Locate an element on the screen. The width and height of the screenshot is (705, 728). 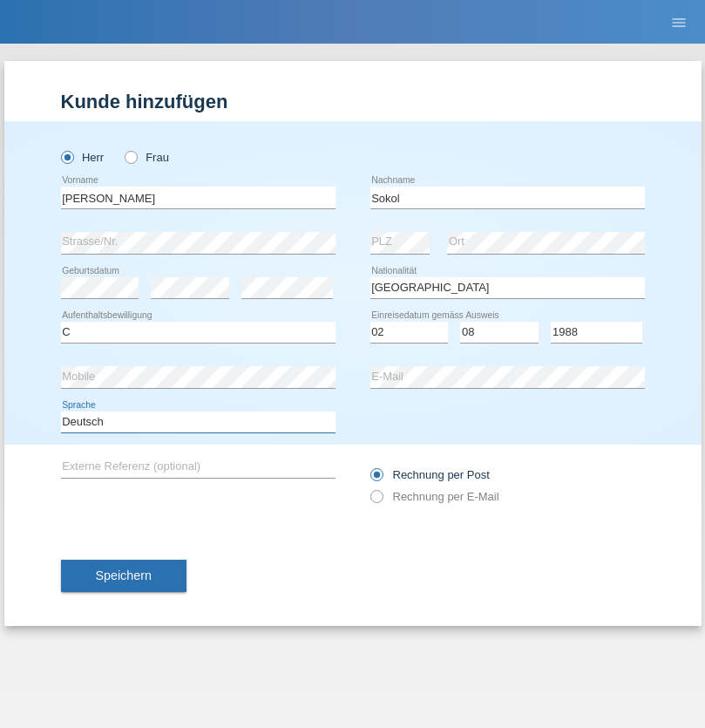
input: Rechnung per E-Mail is located at coordinates (376, 501).